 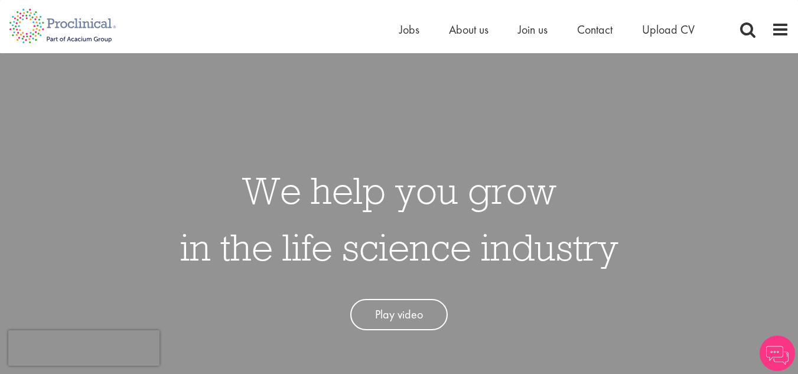 I want to click on a: About us, so click(x=469, y=30).